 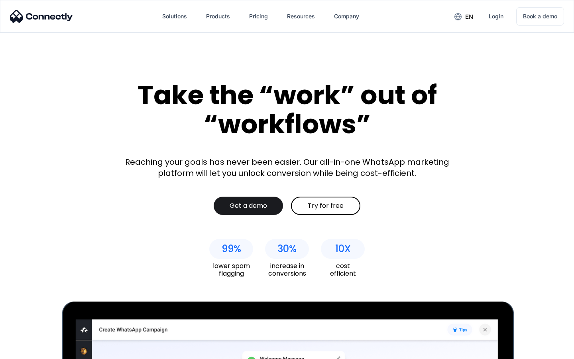 What do you see at coordinates (231, 269) in the screenshot?
I see `div: lower spam flagging` at bounding box center [231, 269].